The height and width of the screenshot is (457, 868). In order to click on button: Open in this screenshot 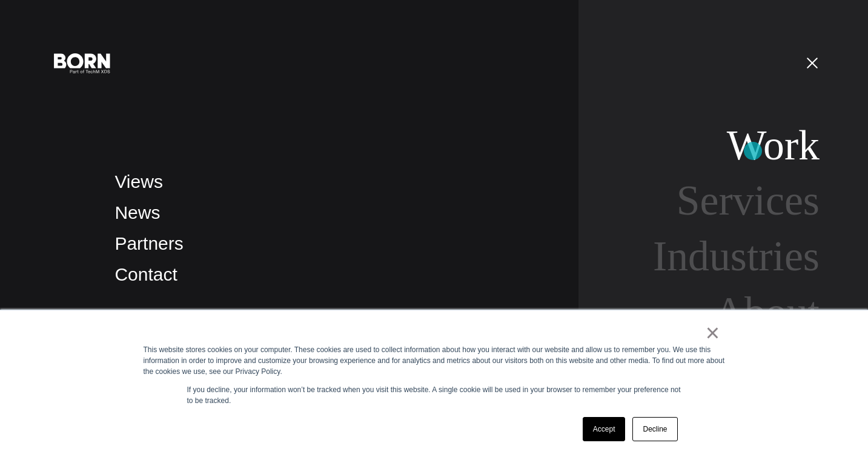, I will do `click(812, 63)`.